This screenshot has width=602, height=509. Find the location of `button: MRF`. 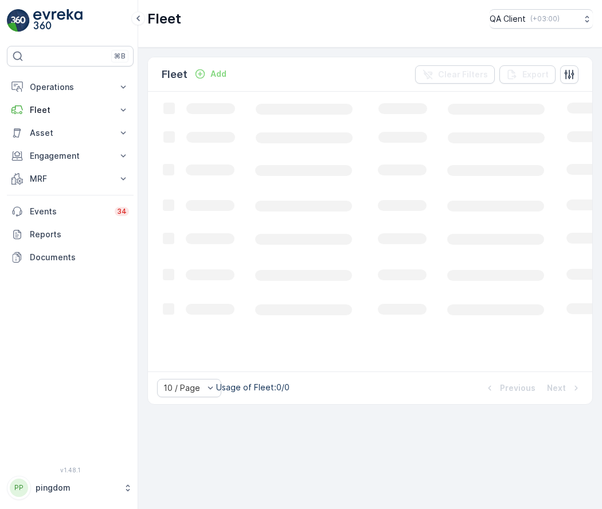

button: MRF is located at coordinates (70, 179).